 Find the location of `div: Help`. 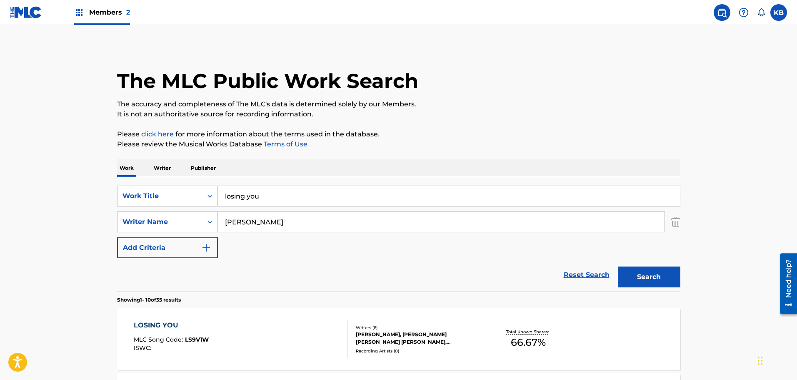

div: Help is located at coordinates (744, 13).